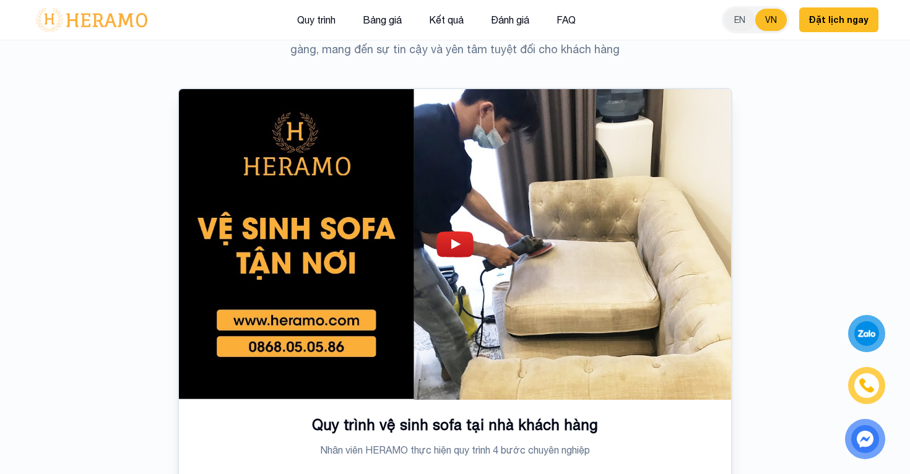  What do you see at coordinates (455, 244) in the screenshot?
I see `img: Play Video` at bounding box center [455, 244].